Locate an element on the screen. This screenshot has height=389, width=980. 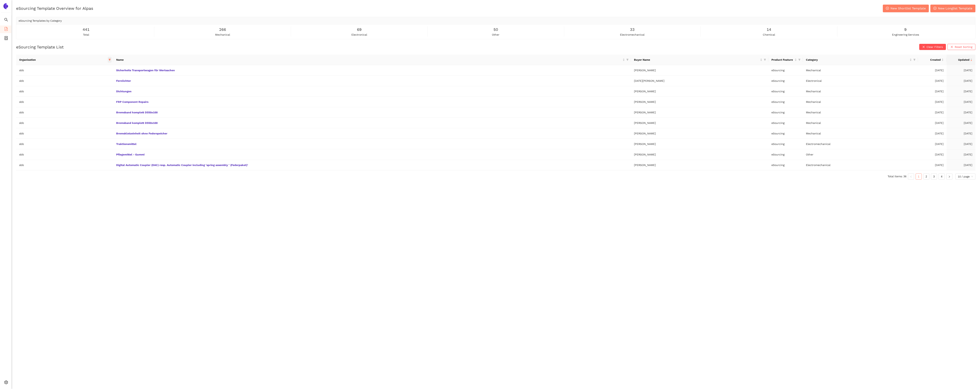
span: file-add is located at coordinates (6, 29).